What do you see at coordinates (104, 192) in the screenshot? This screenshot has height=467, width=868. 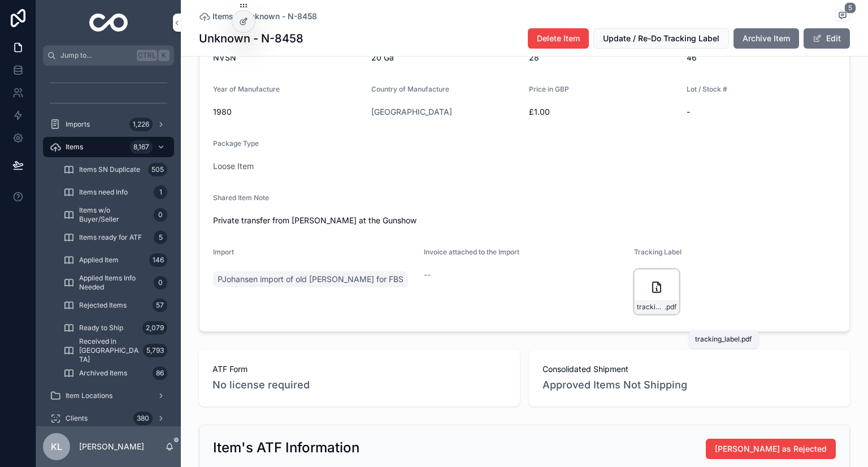 I see `span: Items need Info` at bounding box center [104, 192].